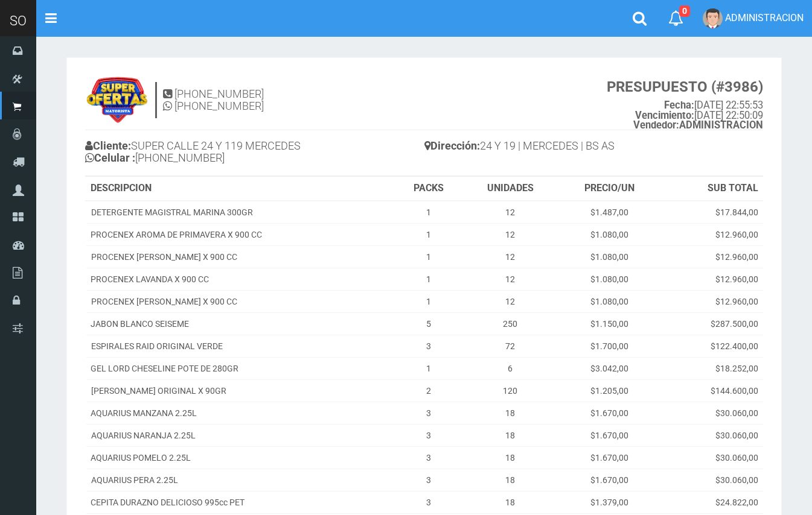 The height and width of the screenshot is (515, 812). What do you see at coordinates (684, 87) in the screenshot?
I see `strong: PRESUPUESTO (#3986)` at bounding box center [684, 87].